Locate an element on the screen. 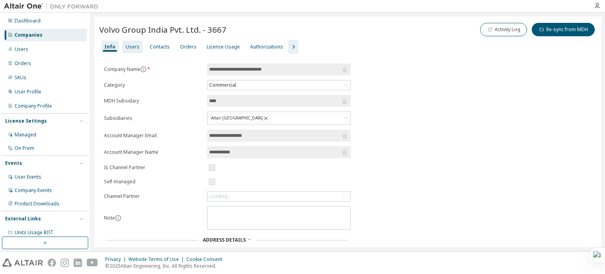 The width and height of the screenshot is (605, 274). img: altair_logo.svg is located at coordinates (22, 262).